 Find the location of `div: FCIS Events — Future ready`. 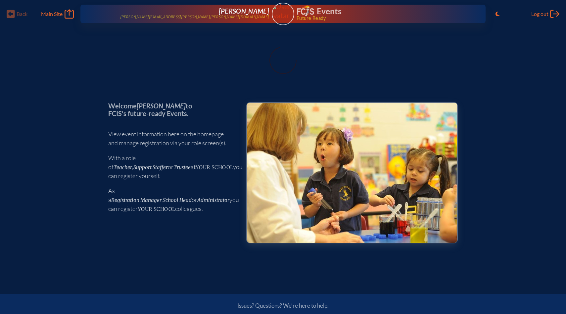

div: FCIS Events — Future ready is located at coordinates (381, 13).